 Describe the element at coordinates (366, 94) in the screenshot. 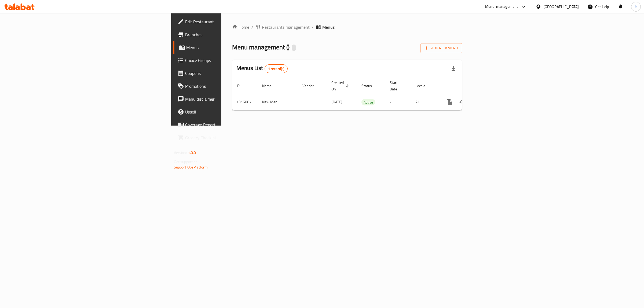

I see `table: enhanced table` at that location.